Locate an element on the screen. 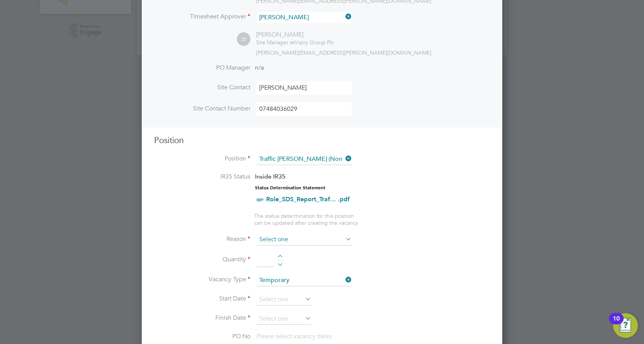 The width and height of the screenshot is (644, 344). label: Site Contact Number is located at coordinates (202, 109).